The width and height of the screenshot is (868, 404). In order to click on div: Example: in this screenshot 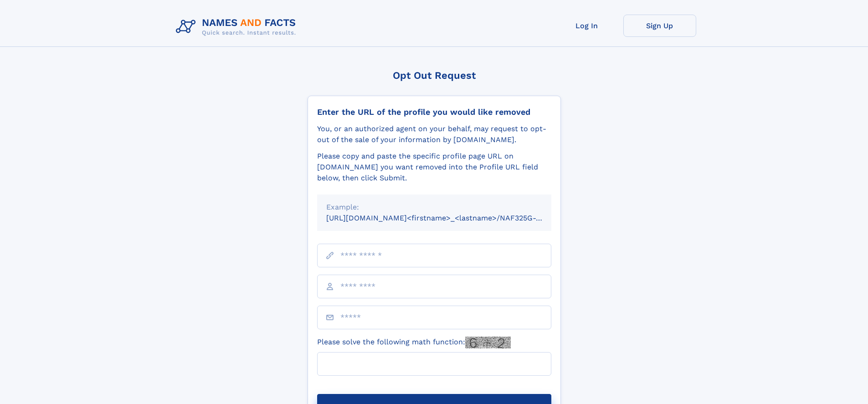, I will do `click(434, 207)`.